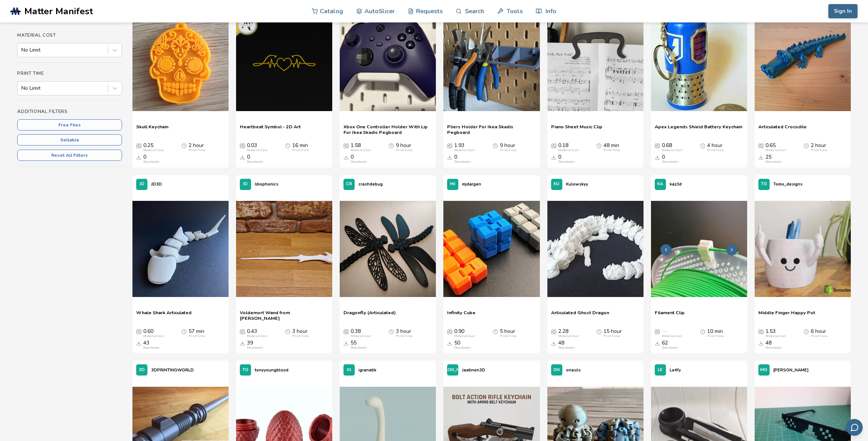 The width and height of the screenshot is (868, 441). What do you see at coordinates (272, 370) in the screenshot?
I see `p: tonyyoungblood` at bounding box center [272, 370].